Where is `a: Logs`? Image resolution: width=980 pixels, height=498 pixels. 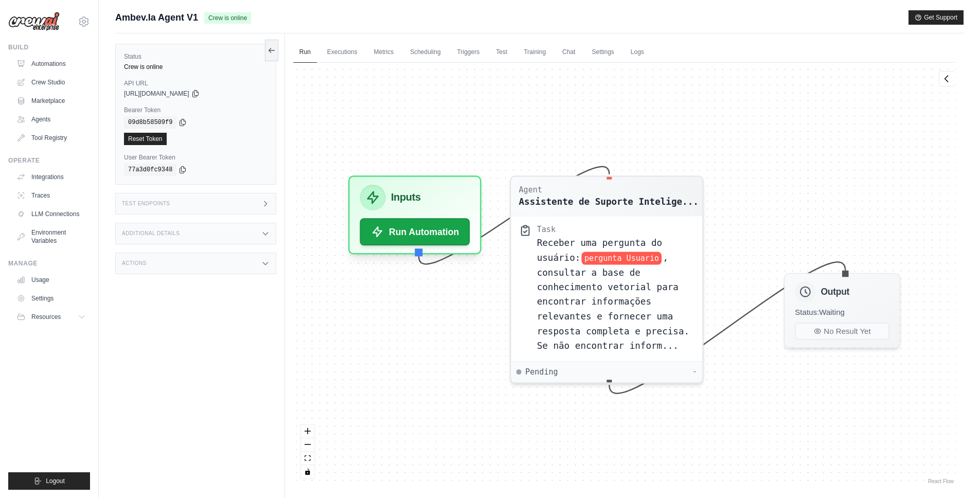 a: Logs is located at coordinates (637, 52).